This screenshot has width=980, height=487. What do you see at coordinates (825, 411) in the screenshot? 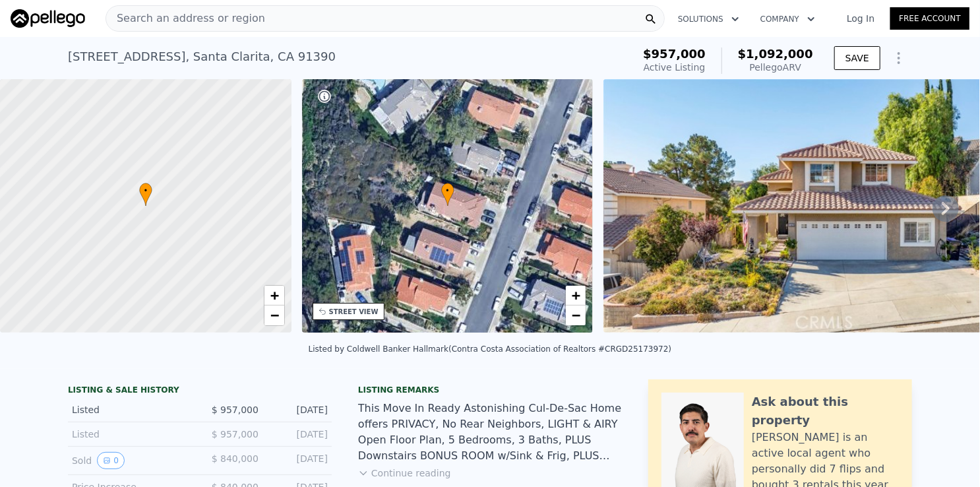
I see `div: Ask about this property` at bounding box center [825, 411].